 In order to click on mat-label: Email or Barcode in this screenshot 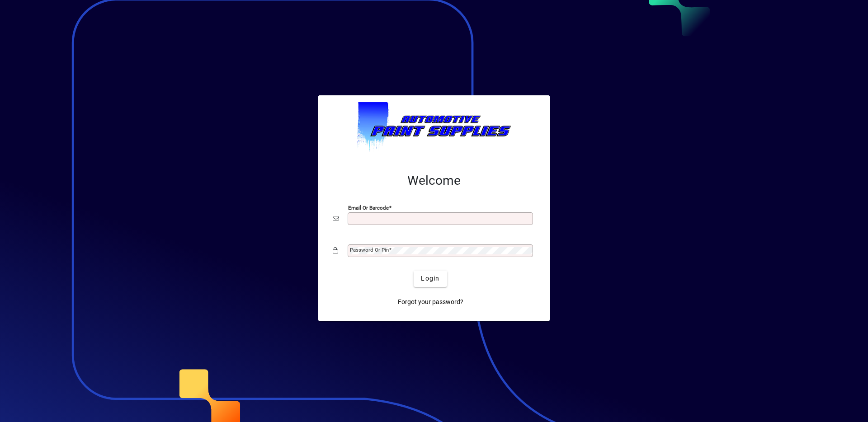, I will do `click(368, 207)`.